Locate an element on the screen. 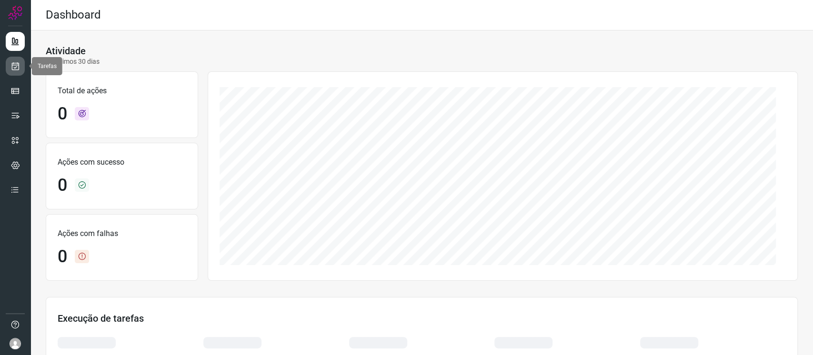 The image size is (813, 355). img: Logo is located at coordinates (15, 13).